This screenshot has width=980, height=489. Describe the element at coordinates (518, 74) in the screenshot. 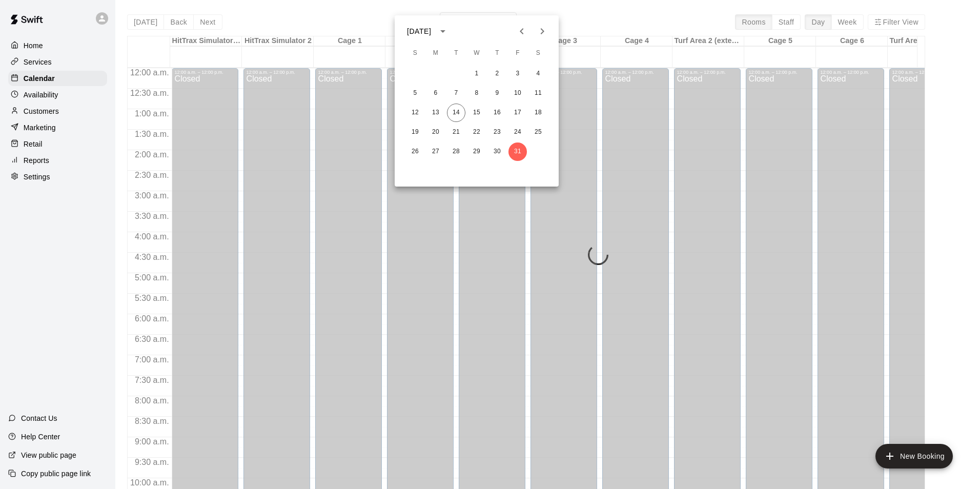

I see `button: 3` at that location.